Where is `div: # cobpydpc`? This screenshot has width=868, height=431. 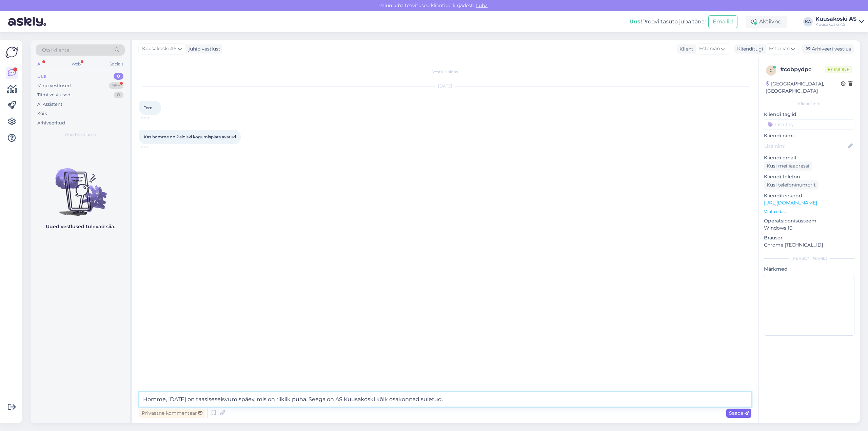 div: # cobpydpc is located at coordinates (802, 70).